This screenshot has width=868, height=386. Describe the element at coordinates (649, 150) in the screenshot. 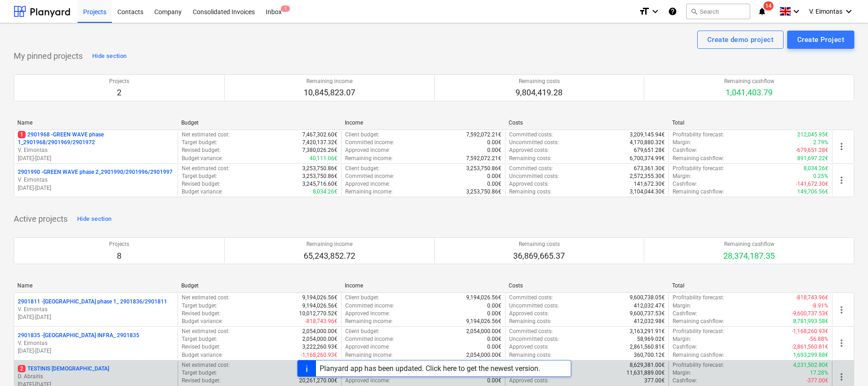

I see `p: 679,651.28€` at that location.